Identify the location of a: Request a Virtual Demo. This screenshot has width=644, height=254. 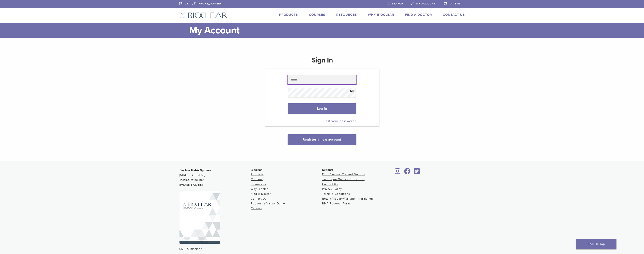
(268, 204).